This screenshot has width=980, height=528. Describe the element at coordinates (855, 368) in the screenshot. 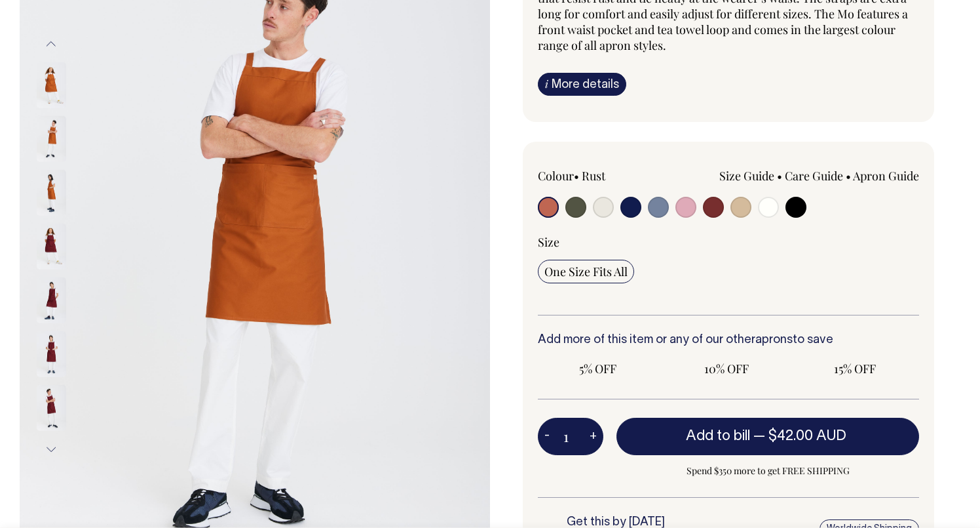

I see `input: 15% OFF` at that location.